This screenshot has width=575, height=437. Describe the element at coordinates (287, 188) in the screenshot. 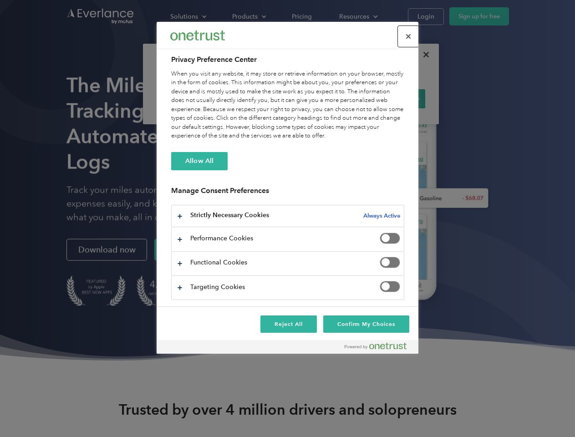

I see `div: Preference center` at that location.